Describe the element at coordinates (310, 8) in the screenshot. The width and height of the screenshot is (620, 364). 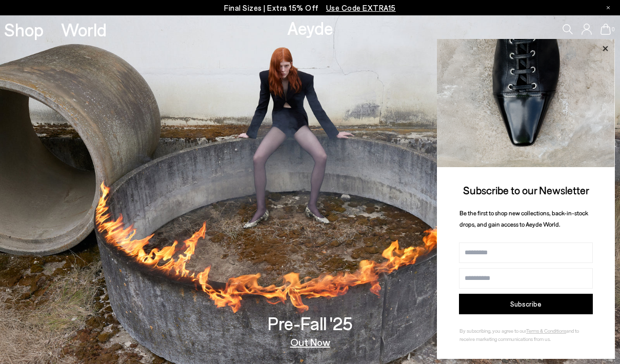
I see `p: Final Sizes | Extra 15% Off` at that location.